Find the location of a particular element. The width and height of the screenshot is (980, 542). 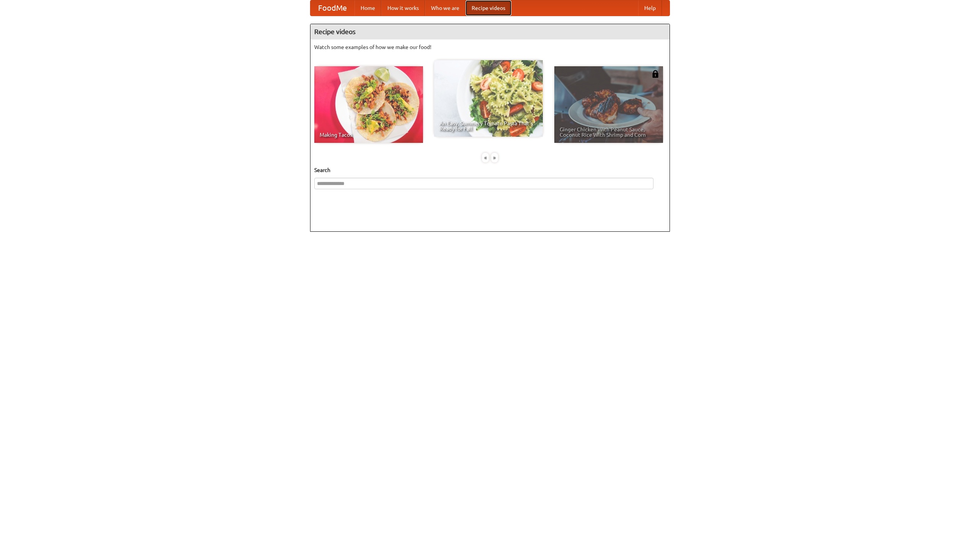

a: Who we are is located at coordinates (445, 8).